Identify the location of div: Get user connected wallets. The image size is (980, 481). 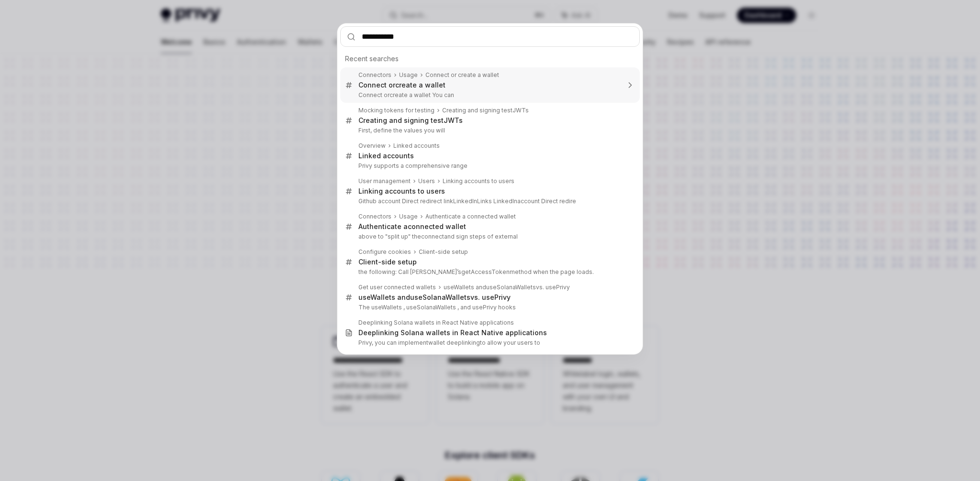
(397, 288).